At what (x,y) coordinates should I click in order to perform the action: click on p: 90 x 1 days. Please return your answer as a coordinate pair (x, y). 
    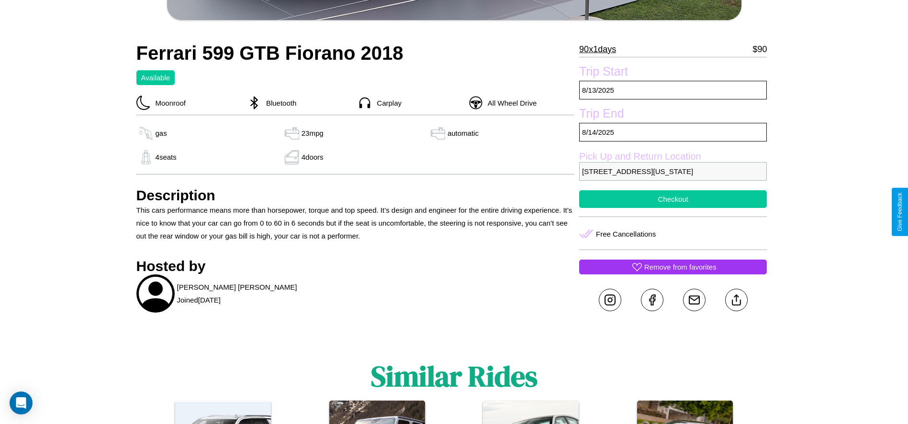
    Looking at the image, I should click on (597, 49).